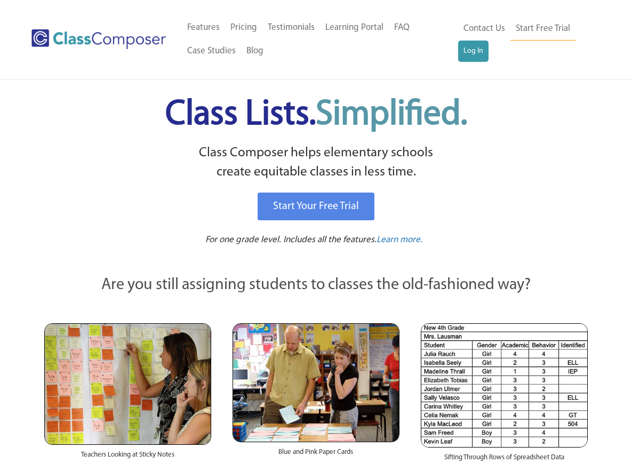 The height and width of the screenshot is (471, 632). I want to click on a: Pricing, so click(244, 28).